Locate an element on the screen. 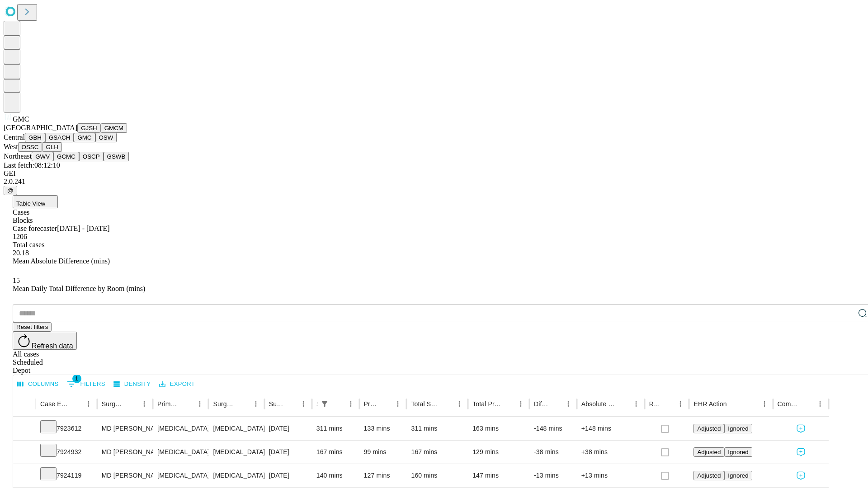 This screenshot has width=868, height=488. div: Surgery Name is located at coordinates (224, 404).